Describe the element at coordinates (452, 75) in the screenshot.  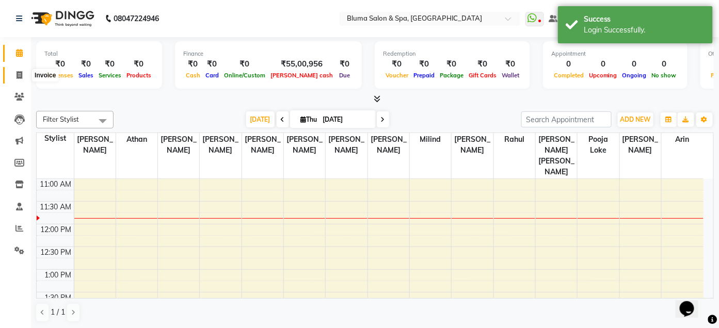
I see `span: Package` at that location.